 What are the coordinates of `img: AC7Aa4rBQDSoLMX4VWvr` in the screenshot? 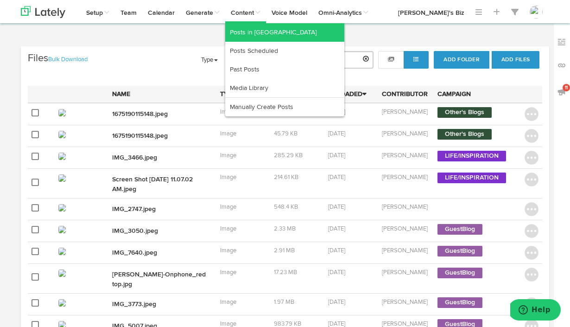 It's located at (62, 208).